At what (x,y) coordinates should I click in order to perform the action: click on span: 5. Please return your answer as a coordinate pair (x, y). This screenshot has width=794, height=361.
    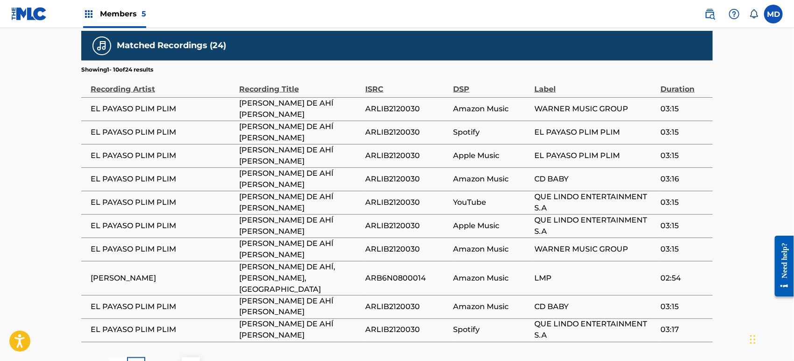
    Looking at the image, I should click on (144, 14).